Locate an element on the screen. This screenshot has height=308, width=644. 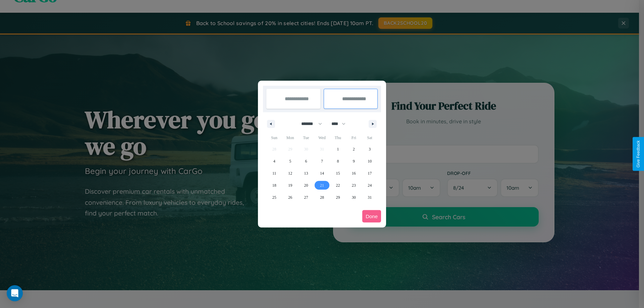
span: 9 is located at coordinates (354, 161).